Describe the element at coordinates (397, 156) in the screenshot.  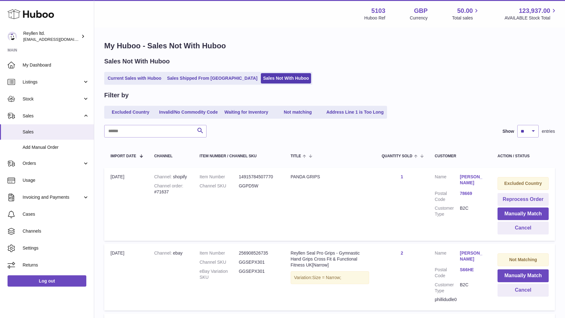
I see `span: Quantity Sold` at that location.